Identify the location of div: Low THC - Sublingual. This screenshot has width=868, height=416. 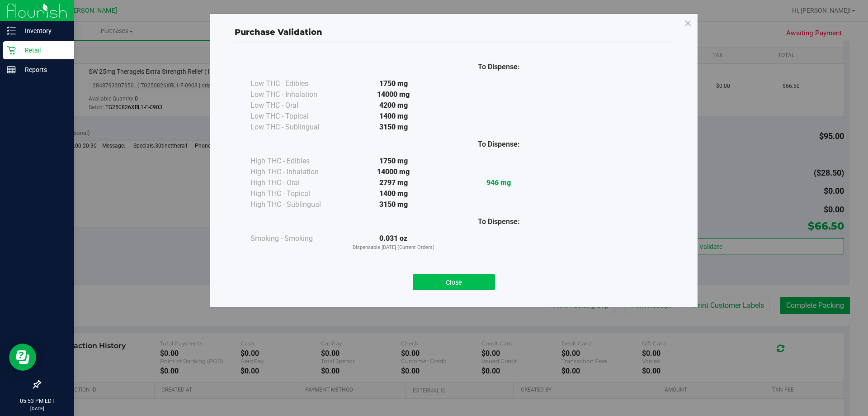
(296, 127).